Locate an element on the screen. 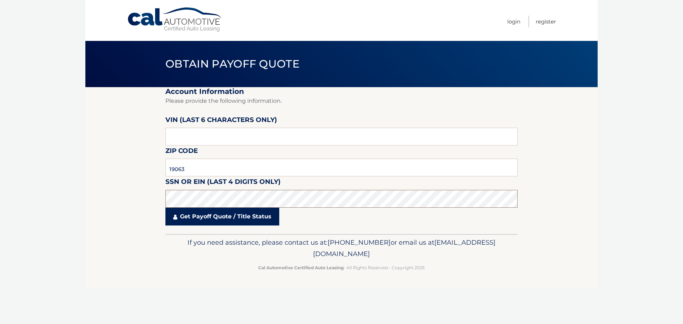 The image size is (683, 324). a: Login is located at coordinates (513, 21).